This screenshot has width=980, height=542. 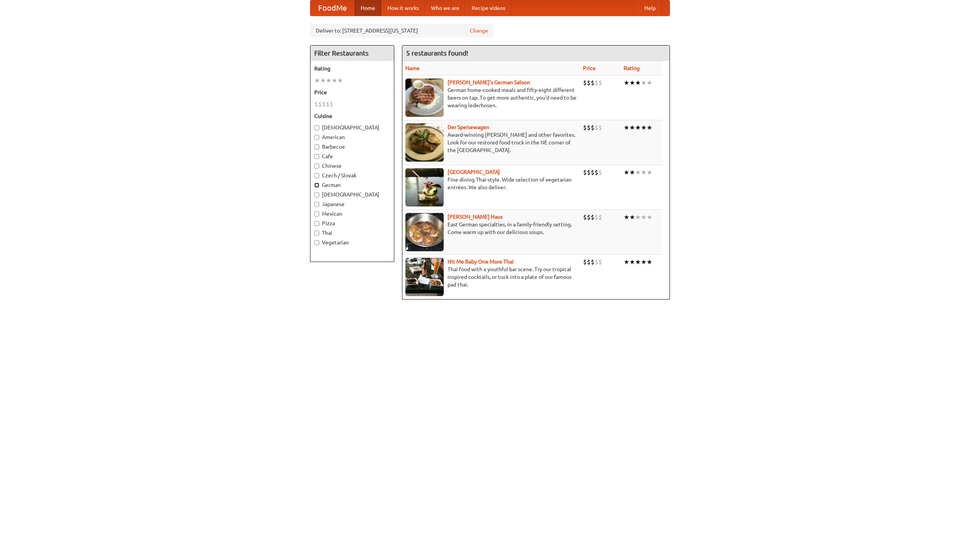 What do you see at coordinates (412, 68) in the screenshot?
I see `a: Name` at bounding box center [412, 68].